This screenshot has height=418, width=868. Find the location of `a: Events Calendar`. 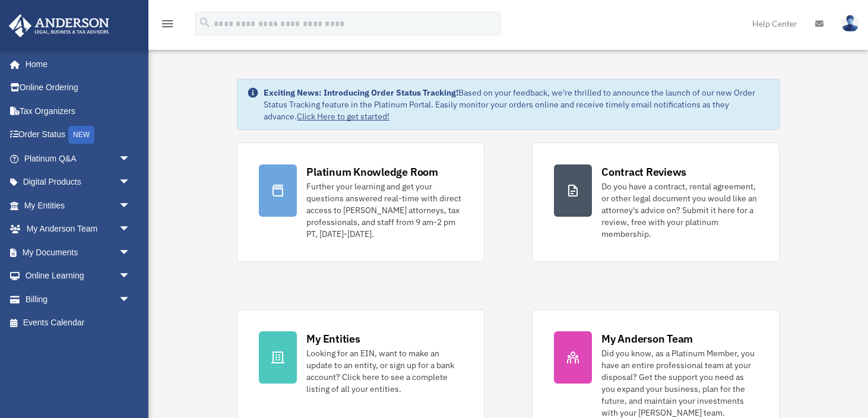

a: Events Calendar is located at coordinates (78, 323).